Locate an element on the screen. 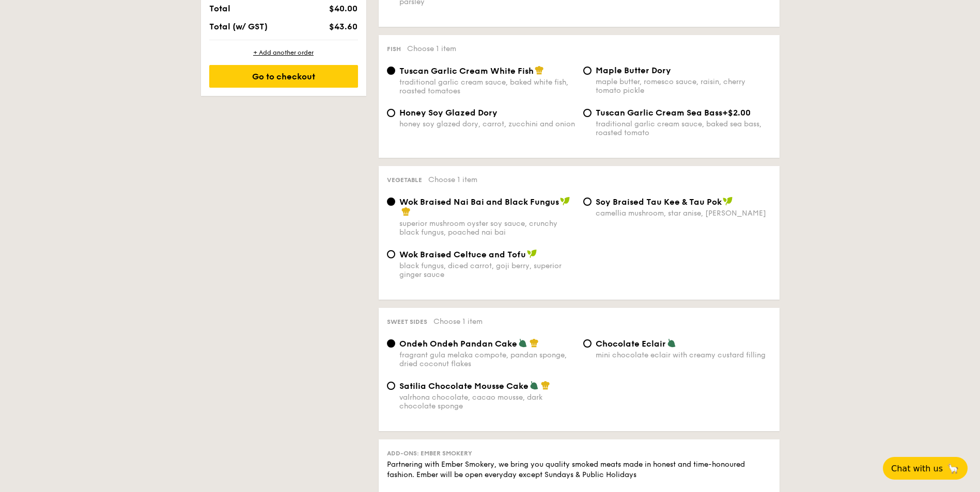 Image resolution: width=980 pixels, height=492 pixels. div: valrhona chocolate, cacao mousse, dark chocolate sponge is located at coordinates (487, 403).